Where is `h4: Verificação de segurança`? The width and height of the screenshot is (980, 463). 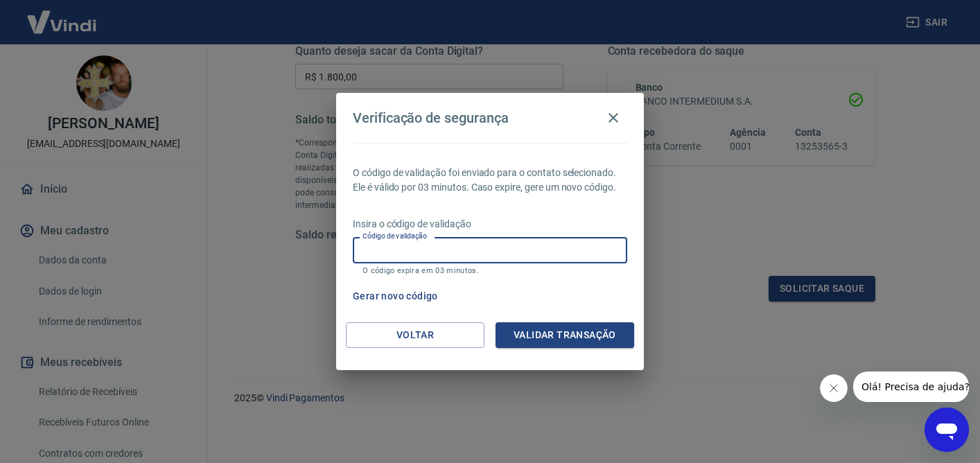 h4: Verificação de segurança is located at coordinates (430, 118).